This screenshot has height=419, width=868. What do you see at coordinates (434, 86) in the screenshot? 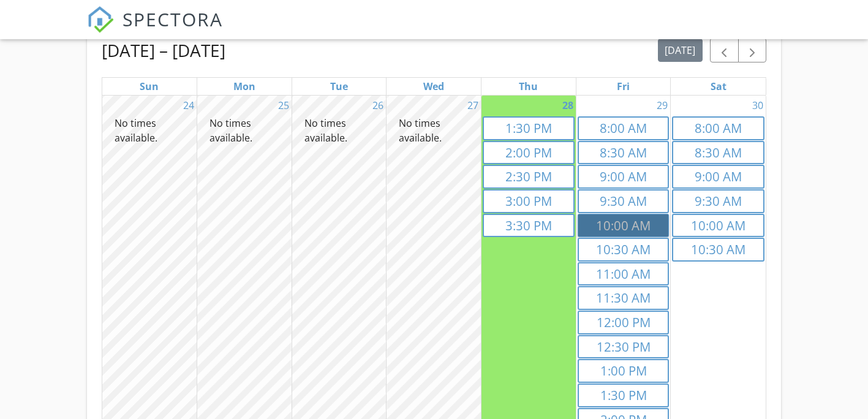
I see `a: Wednesday` at bounding box center [434, 86].